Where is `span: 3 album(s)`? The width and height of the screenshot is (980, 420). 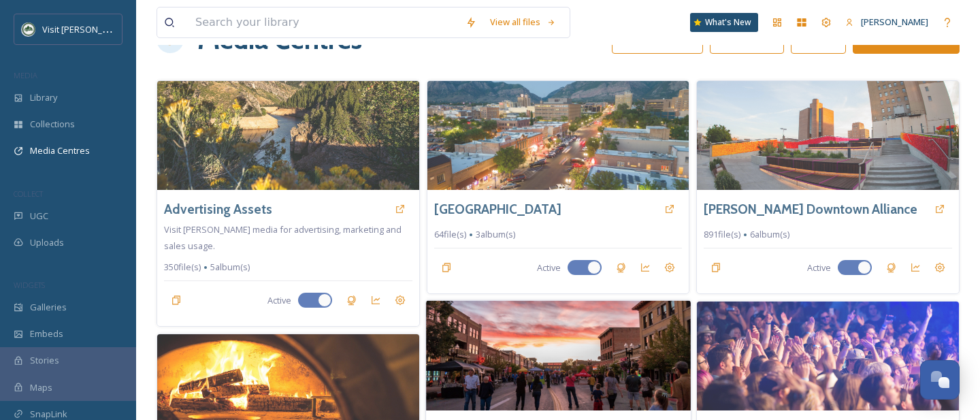 span: 3 album(s) is located at coordinates (495, 234).